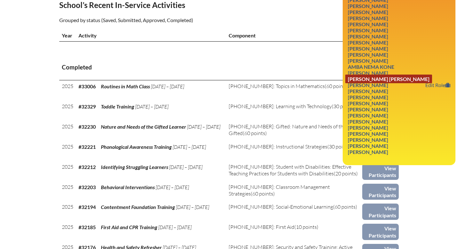 The image size is (458, 249). What do you see at coordinates (87, 187) in the screenshot?
I see `b: #32203` at bounding box center [87, 187].